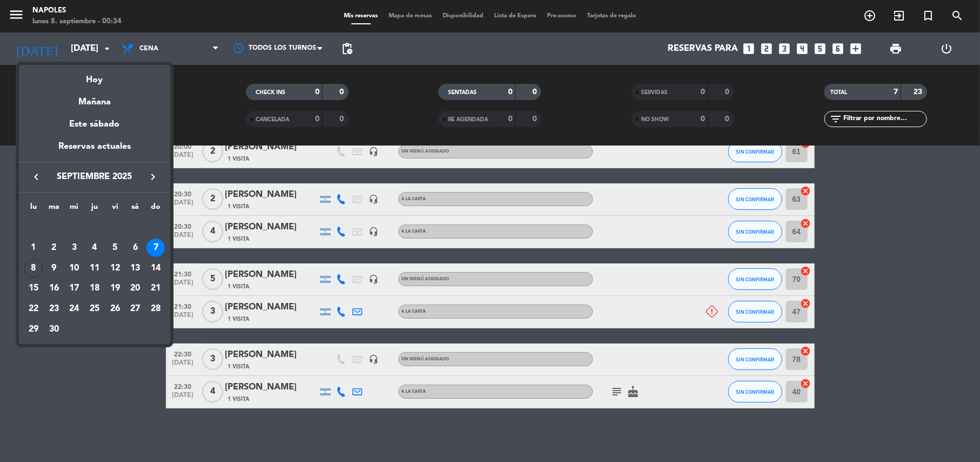  What do you see at coordinates (74, 309) in the screenshot?
I see `div: 24` at bounding box center [74, 309].